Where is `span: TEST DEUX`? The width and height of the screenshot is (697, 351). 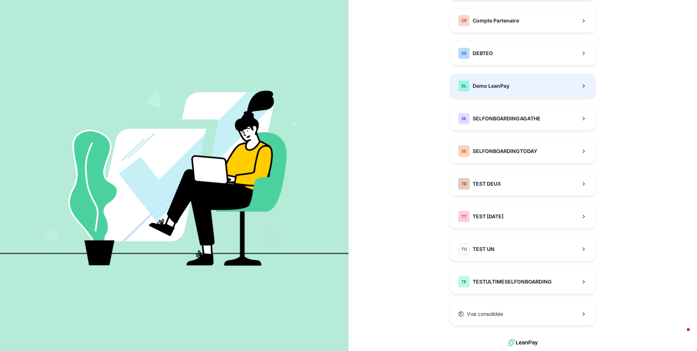
span: TEST DEUX is located at coordinates (487, 184).